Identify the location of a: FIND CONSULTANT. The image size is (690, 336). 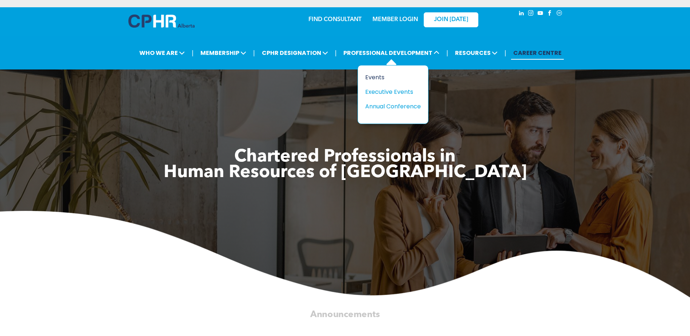
(335, 20).